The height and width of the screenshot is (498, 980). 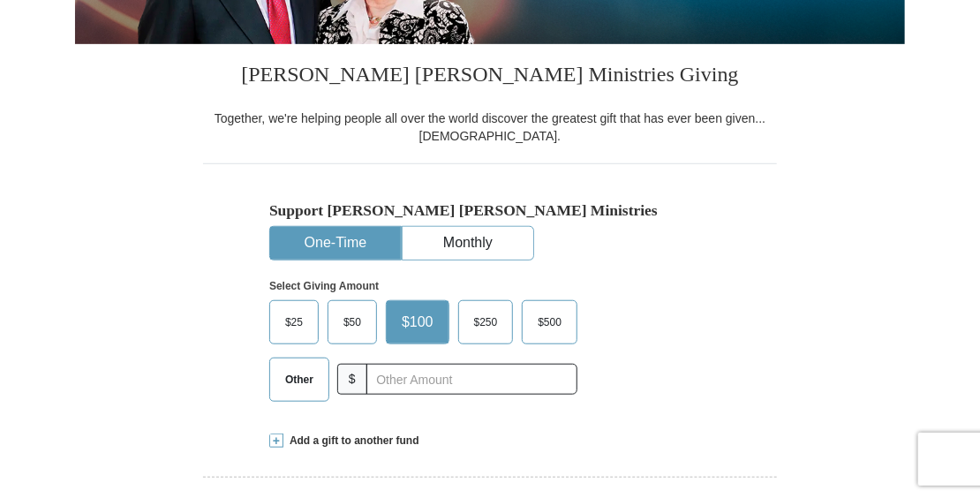 What do you see at coordinates (471, 379) in the screenshot?
I see `input: Other Amount` at bounding box center [471, 379].